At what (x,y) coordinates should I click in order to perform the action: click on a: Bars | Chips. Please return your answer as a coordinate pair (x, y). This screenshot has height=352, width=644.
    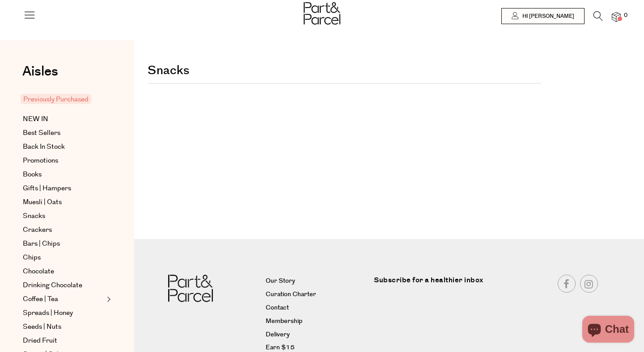
    Looking at the image, I should click on (63, 244).